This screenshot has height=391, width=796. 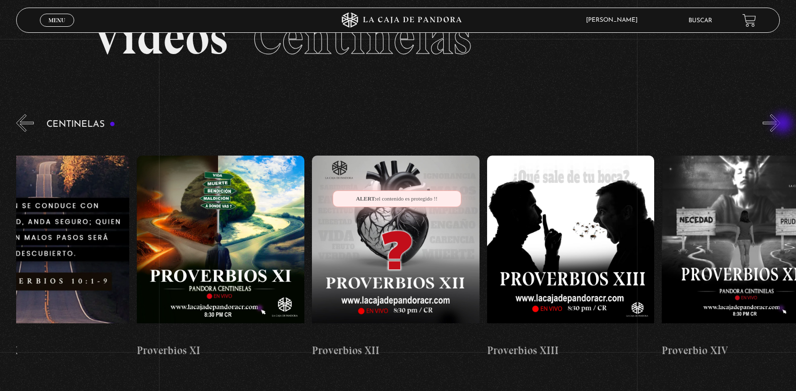 What do you see at coordinates (57, 29) in the screenshot?
I see `span: Cerrar` at bounding box center [57, 29].